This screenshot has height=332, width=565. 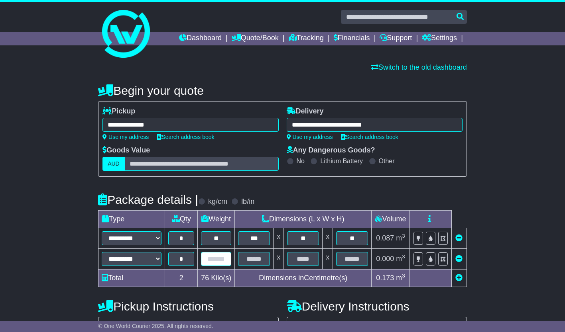 I want to click on a: Support, so click(x=395, y=39).